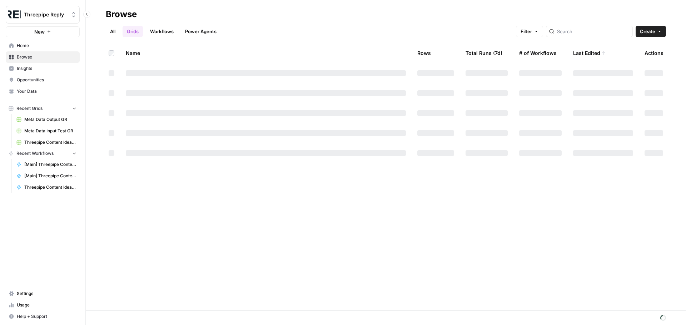 This screenshot has width=686, height=325. What do you see at coordinates (42, 154) in the screenshot?
I see `button: Recent Workflows` at bounding box center [42, 154].